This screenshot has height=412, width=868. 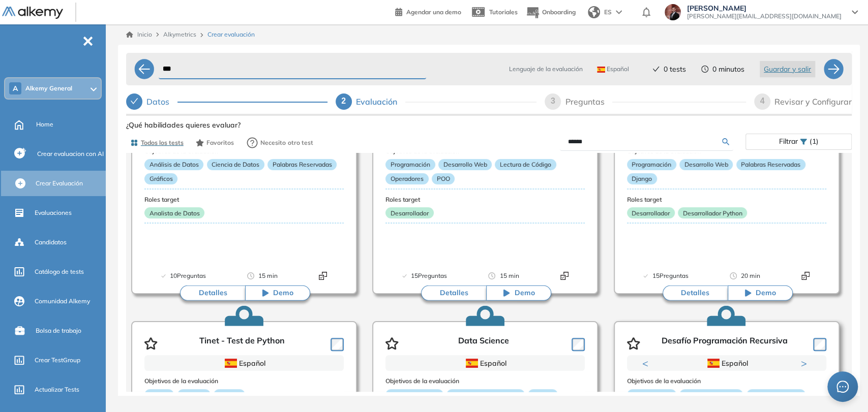 What do you see at coordinates (483, 344) in the screenshot?
I see `p: Data Science` at bounding box center [483, 344].